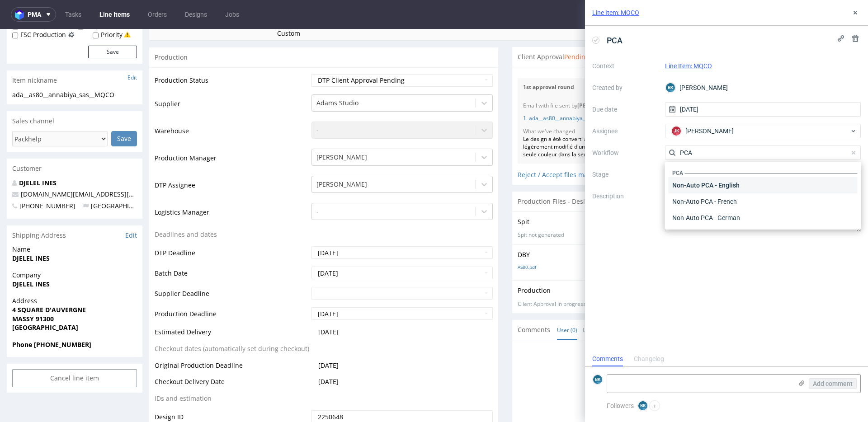 This screenshot has width=868, height=422. What do you see at coordinates (853, 238) in the screenshot?
I see `img: clipboard.svg` at bounding box center [853, 238].